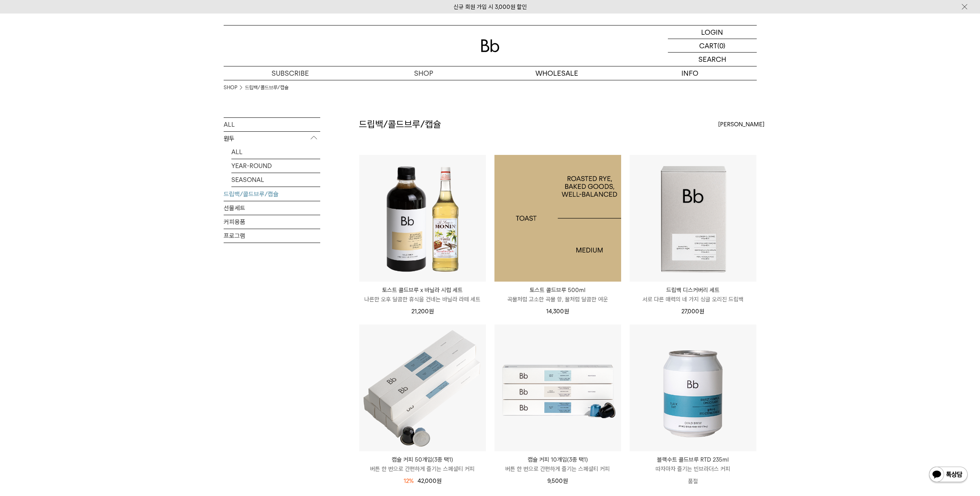 The width and height of the screenshot is (980, 496). What do you see at coordinates (272, 208) in the screenshot?
I see `a: 선물세트` at bounding box center [272, 208].